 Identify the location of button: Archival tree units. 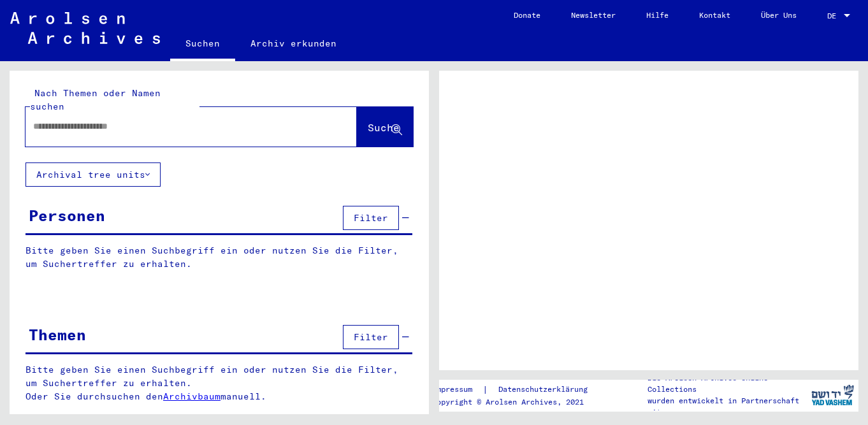
(93, 174).